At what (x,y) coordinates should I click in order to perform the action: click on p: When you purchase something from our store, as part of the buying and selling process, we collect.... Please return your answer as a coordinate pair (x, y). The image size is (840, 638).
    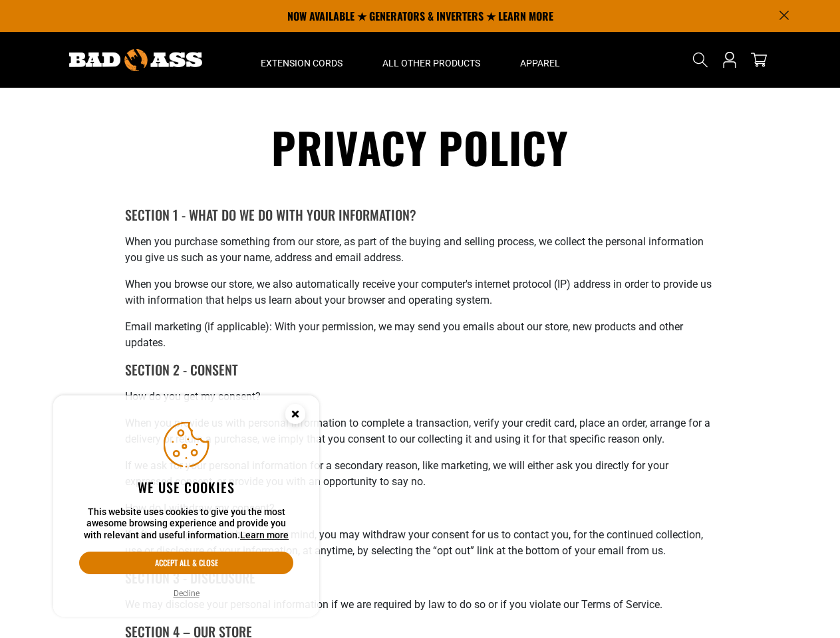
    Looking at the image, I should click on (420, 250).